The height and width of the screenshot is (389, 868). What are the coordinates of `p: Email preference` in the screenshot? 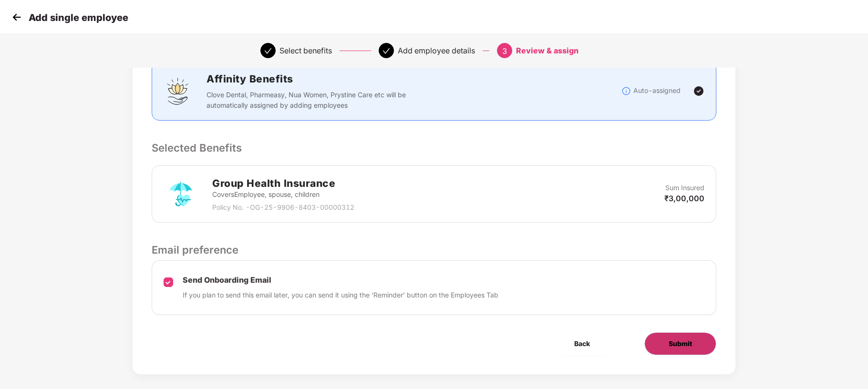 It's located at (434, 250).